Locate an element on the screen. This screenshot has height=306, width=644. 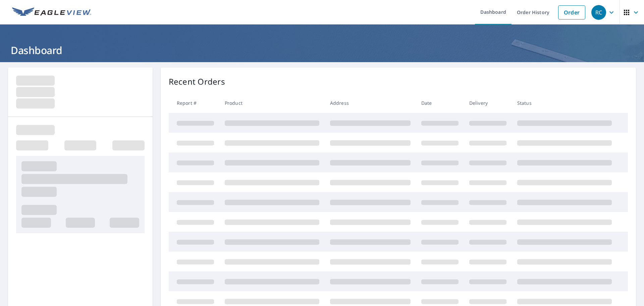
div: RC is located at coordinates (599, 12).